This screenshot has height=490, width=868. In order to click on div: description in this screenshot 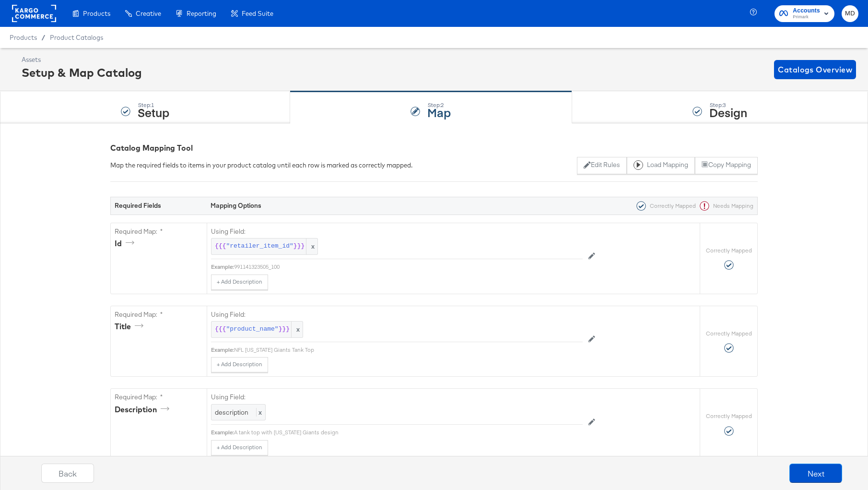, I will do `click(143, 409)`.